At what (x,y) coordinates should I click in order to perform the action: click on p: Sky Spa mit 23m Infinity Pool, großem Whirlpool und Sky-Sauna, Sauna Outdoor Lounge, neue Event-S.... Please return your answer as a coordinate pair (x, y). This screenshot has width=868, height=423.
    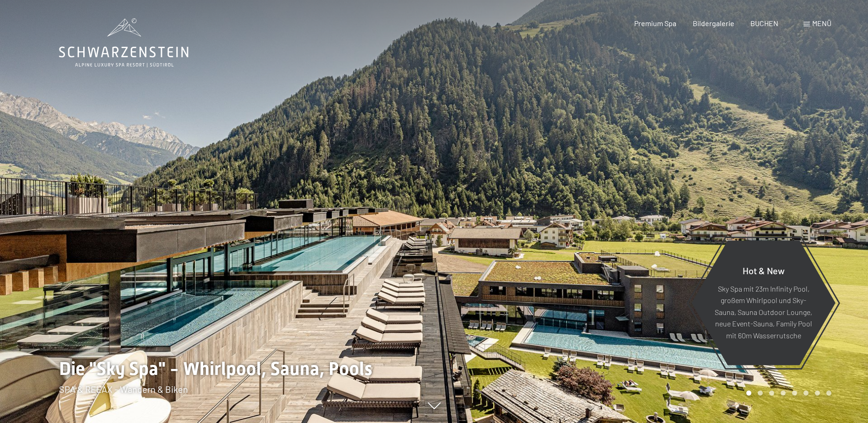
    Looking at the image, I should click on (763, 312).